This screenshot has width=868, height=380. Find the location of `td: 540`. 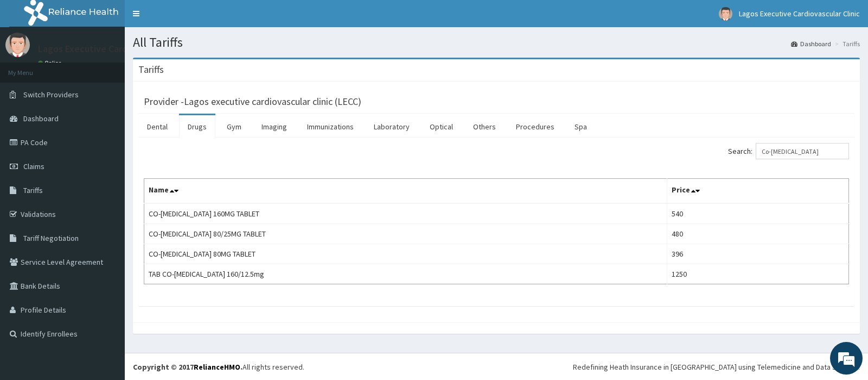

td: 540 is located at coordinates (757, 214).